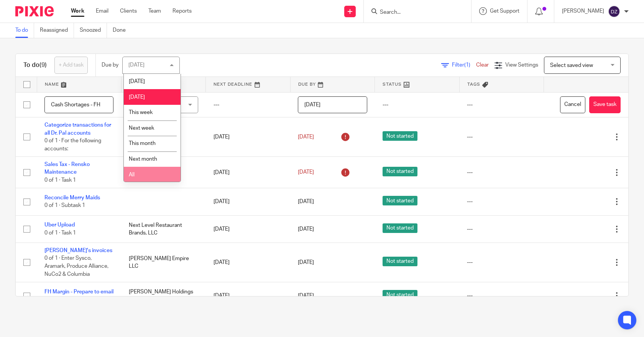  I want to click on a: Clients, so click(128, 11).